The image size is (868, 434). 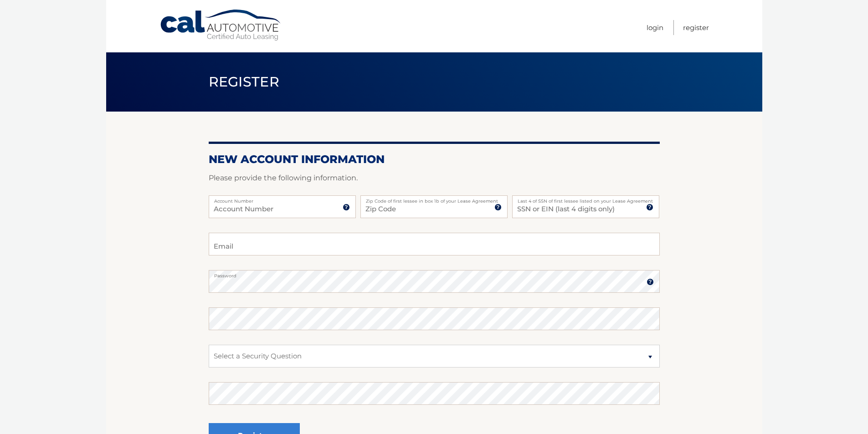 I want to click on a: Cal Automotive, so click(x=221, y=25).